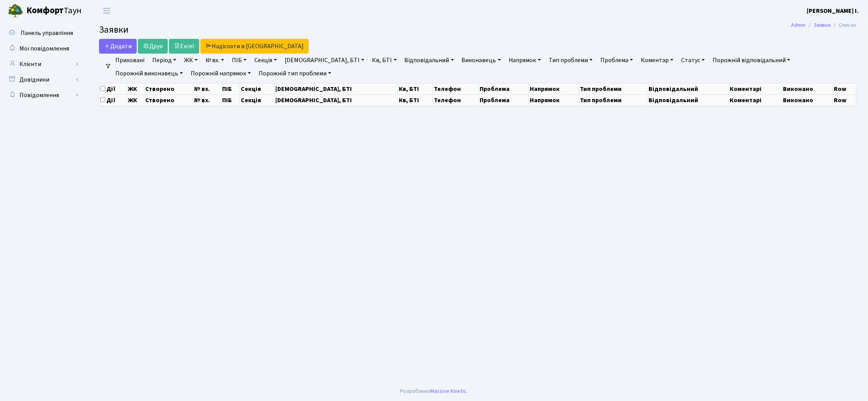 The width and height of the screenshot is (868, 401). Describe the element at coordinates (54, 11) in the screenshot. I see `span: Таун` at that location.